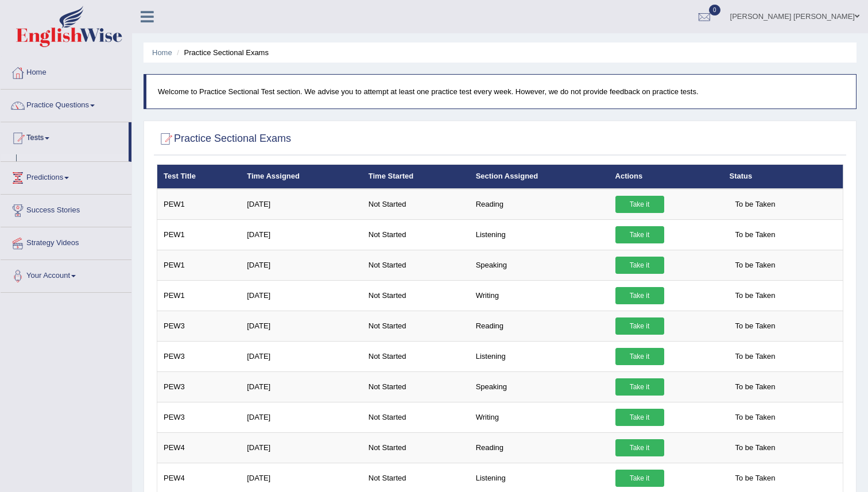 The height and width of the screenshot is (492, 868). Describe the element at coordinates (301, 177) in the screenshot. I see `th: Time Assigned` at that location.